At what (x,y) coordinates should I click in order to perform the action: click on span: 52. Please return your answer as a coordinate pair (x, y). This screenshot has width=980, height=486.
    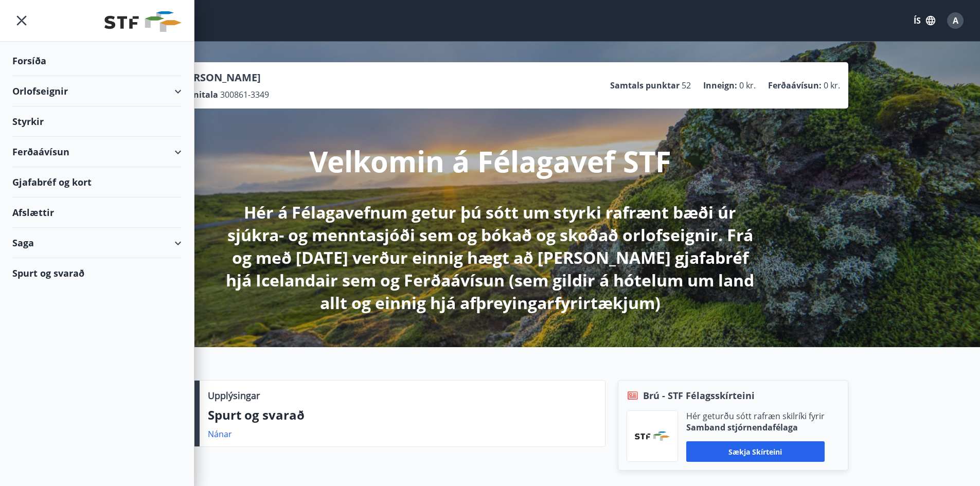
    Looking at the image, I should click on (687, 85).